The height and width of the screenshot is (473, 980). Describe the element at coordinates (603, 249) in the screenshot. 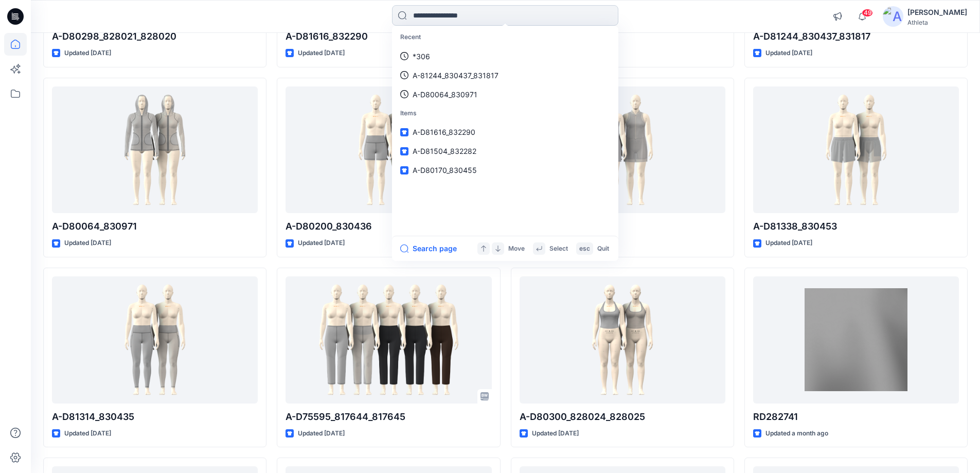

I see `p: Quit` at that location.